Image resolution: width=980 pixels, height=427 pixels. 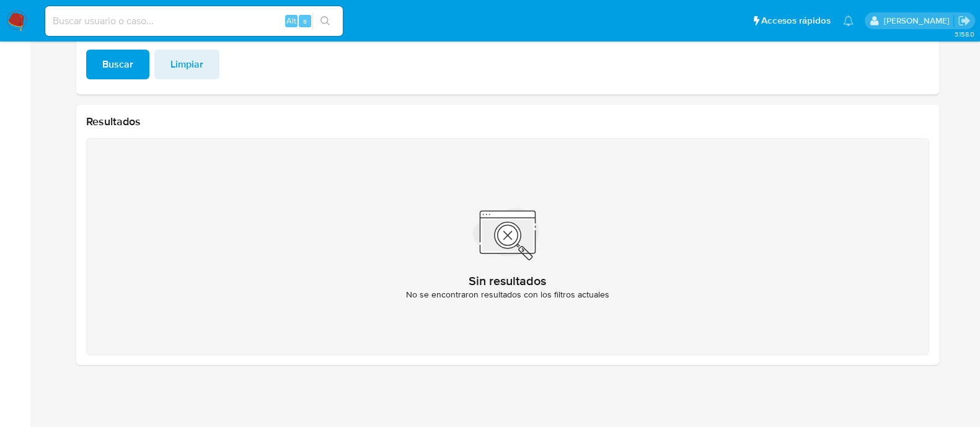 What do you see at coordinates (796, 20) in the screenshot?
I see `span: Accesos rápidos` at bounding box center [796, 20].